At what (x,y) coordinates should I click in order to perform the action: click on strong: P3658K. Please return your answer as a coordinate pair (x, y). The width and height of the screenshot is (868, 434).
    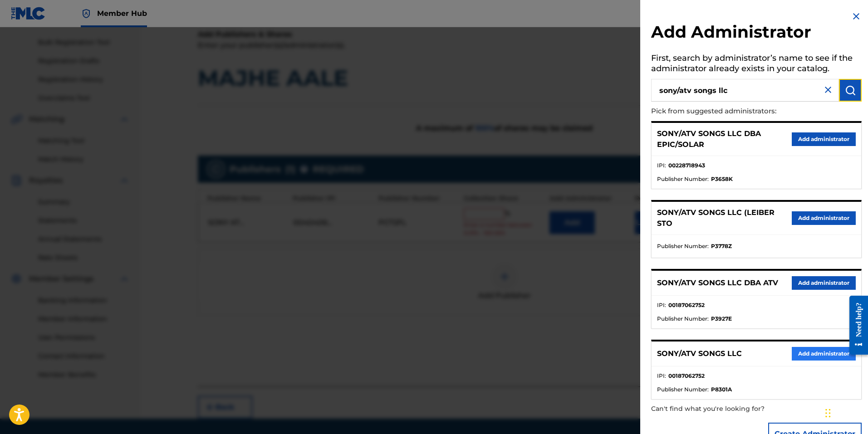
    Looking at the image, I should click on (722, 179).